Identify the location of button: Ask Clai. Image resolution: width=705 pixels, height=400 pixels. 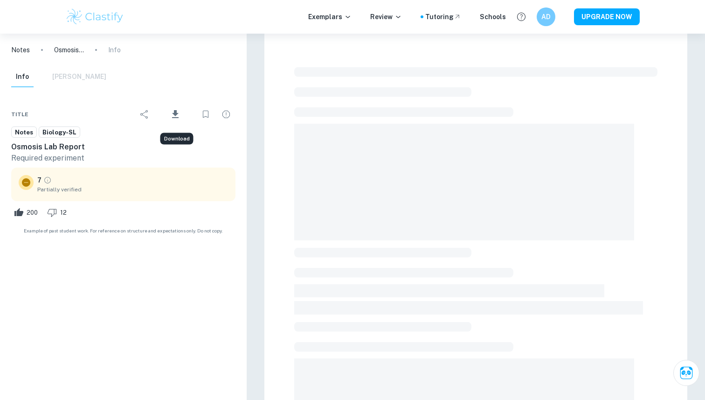
(686, 373).